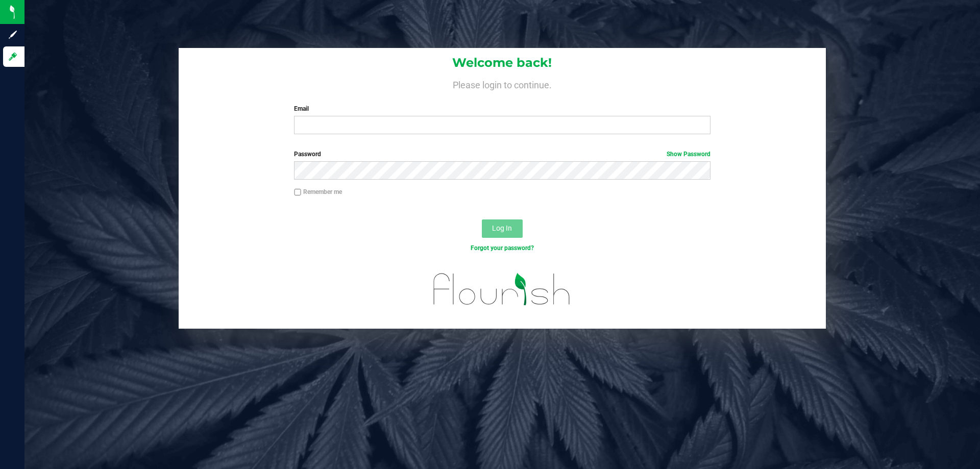  I want to click on inline-svg: Log in, so click(13, 57).